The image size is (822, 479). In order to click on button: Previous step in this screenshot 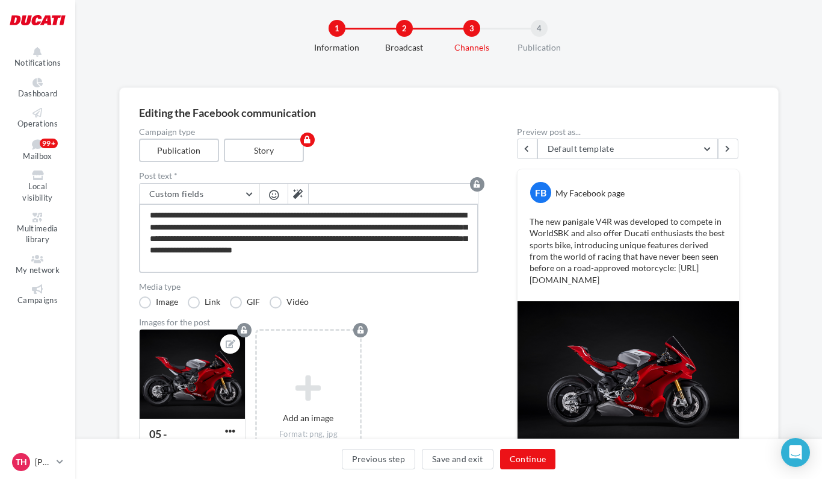, I will do `click(379, 459)`.